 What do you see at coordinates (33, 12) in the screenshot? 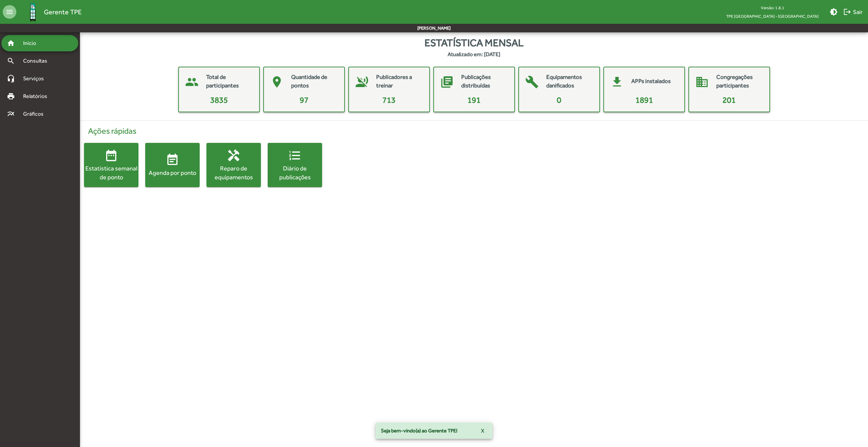
I see `img: Logo` at bounding box center [33, 12].